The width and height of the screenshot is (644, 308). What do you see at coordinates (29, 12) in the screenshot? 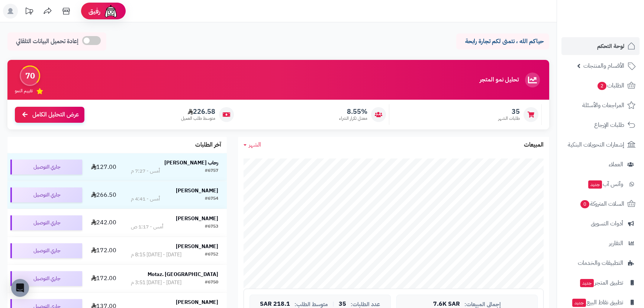
I see `a: تحديثات المنصة` at bounding box center [29, 12].